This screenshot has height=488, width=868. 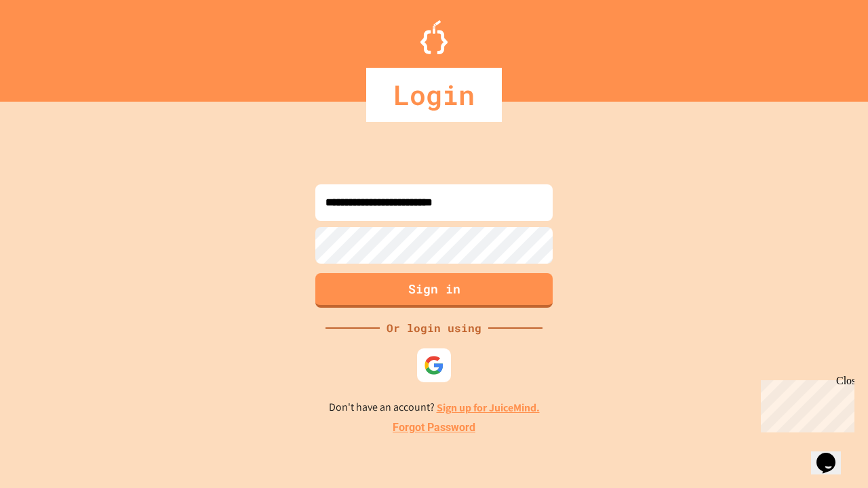 What do you see at coordinates (434, 95) in the screenshot?
I see `div: Login` at bounding box center [434, 95].